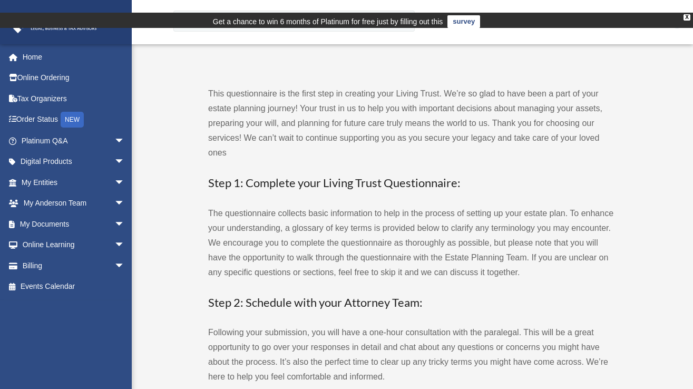 The width and height of the screenshot is (693, 389). I want to click on a: My Anderson Teamarrow_drop_down, so click(74, 204).